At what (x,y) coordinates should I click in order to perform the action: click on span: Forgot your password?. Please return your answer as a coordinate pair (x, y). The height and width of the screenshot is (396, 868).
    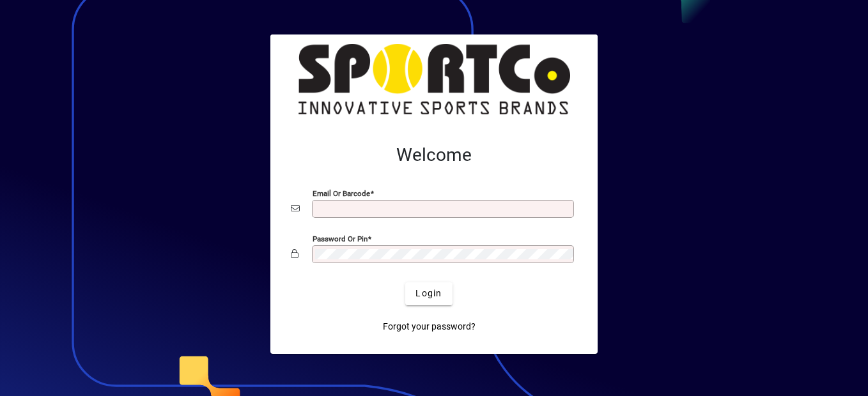
    Looking at the image, I should click on (429, 327).